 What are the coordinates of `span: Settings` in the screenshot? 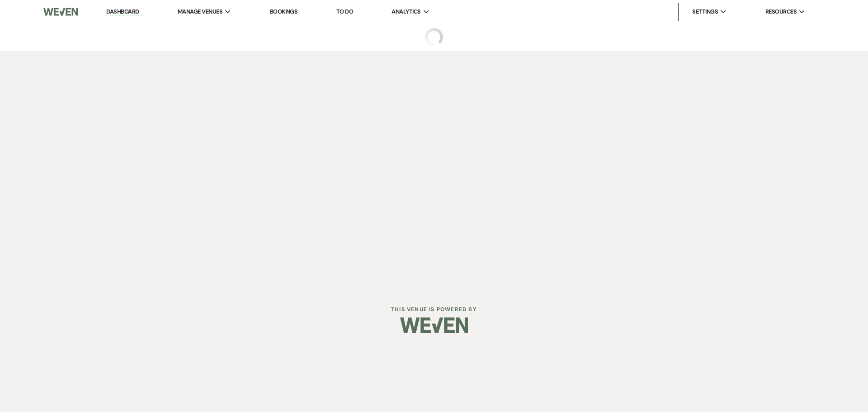 It's located at (705, 11).